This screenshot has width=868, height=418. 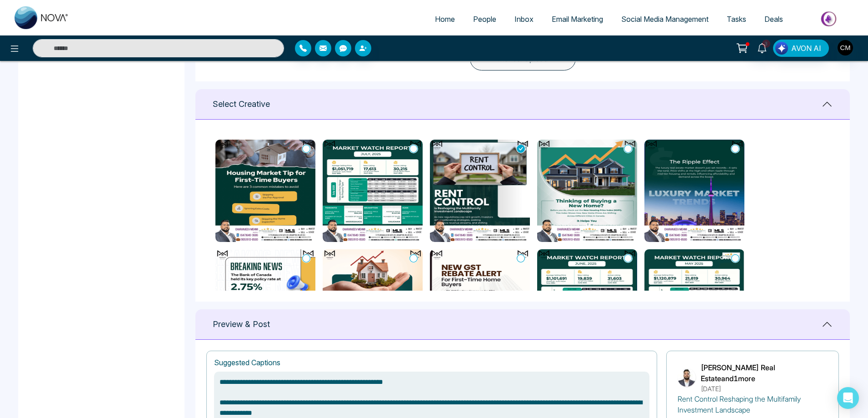 I want to click on span: Inbox, so click(x=524, y=19).